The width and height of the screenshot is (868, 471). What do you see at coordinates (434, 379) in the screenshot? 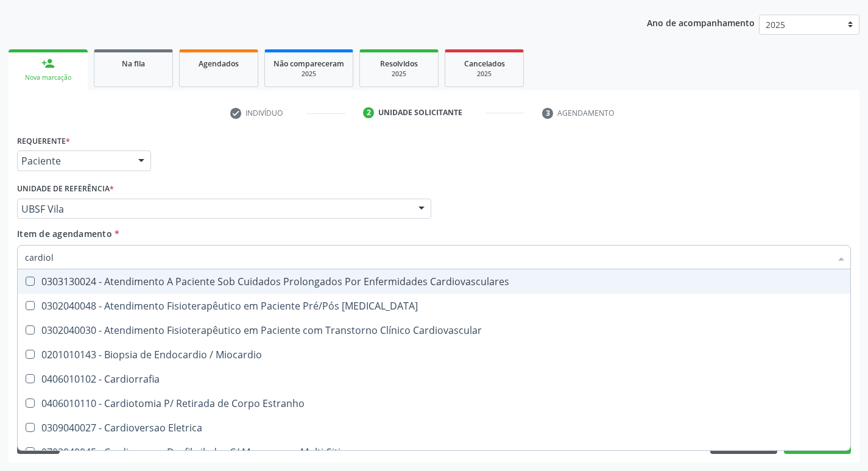
I see `div: 0406010102 - Cardiorrafia` at bounding box center [434, 379].